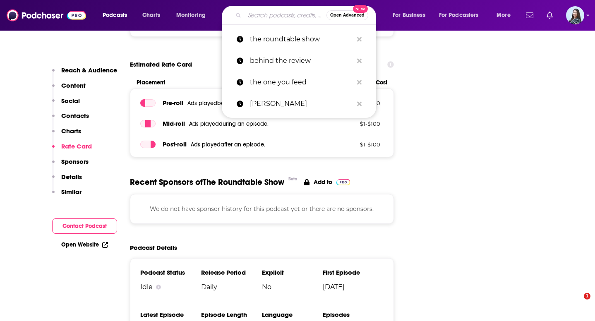 Image resolution: width=595 pixels, height=321 pixels. I want to click on h3: Episodes, so click(353, 314).